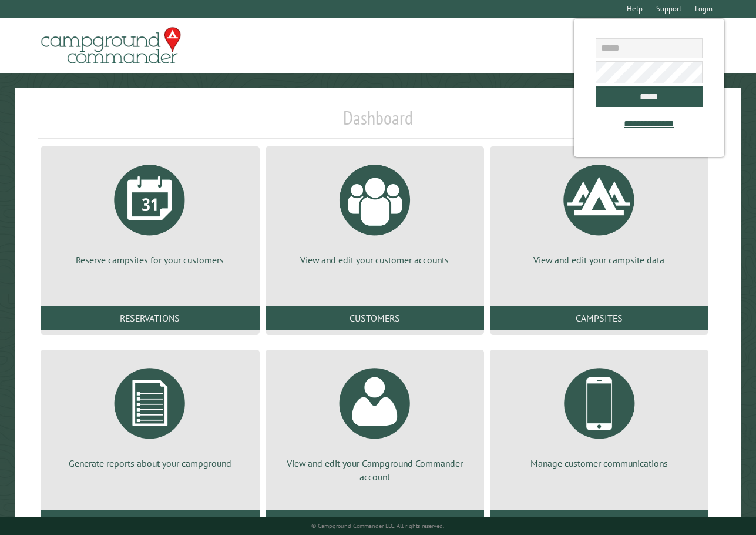 The image size is (756, 535). Describe the element at coordinates (375, 521) in the screenshot. I see `a: Account` at that location.